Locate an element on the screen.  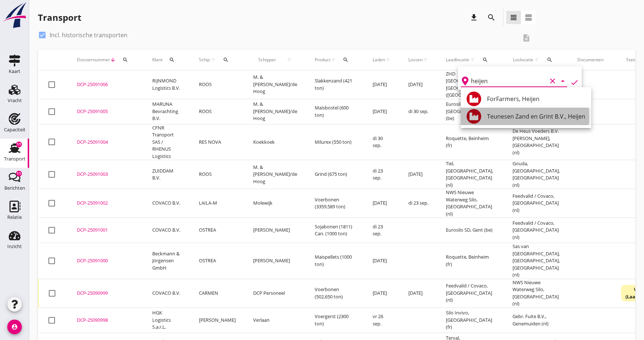
div: DCP-25091002 is located at coordinates (106, 203).